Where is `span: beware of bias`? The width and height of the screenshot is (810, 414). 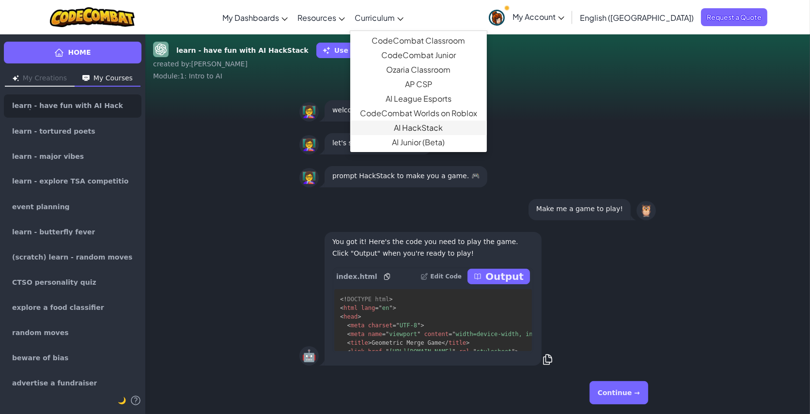 span: beware of bias is located at coordinates (40, 358).